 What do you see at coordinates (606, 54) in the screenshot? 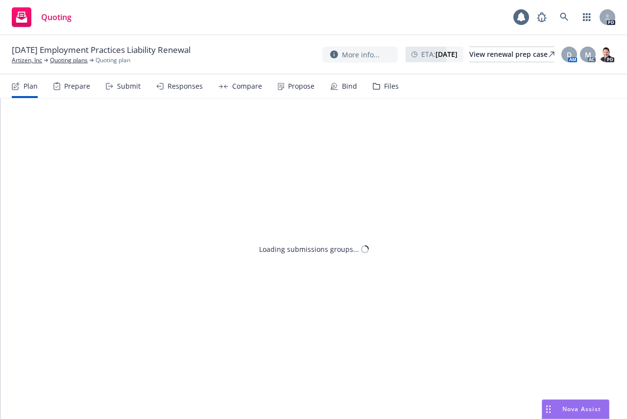
I see `img: photo` at bounding box center [606, 54].